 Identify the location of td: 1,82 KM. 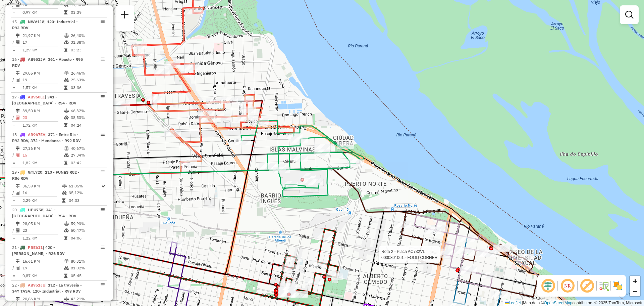
(43, 163).